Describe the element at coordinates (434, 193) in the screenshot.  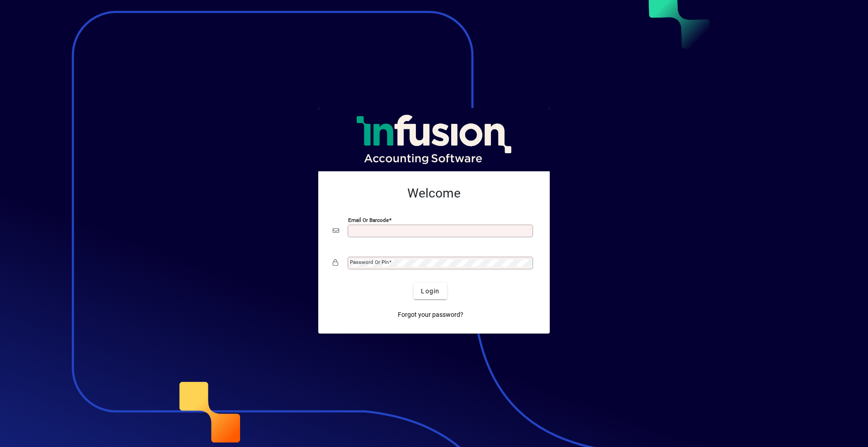
I see `h2: Welcome` at that location.